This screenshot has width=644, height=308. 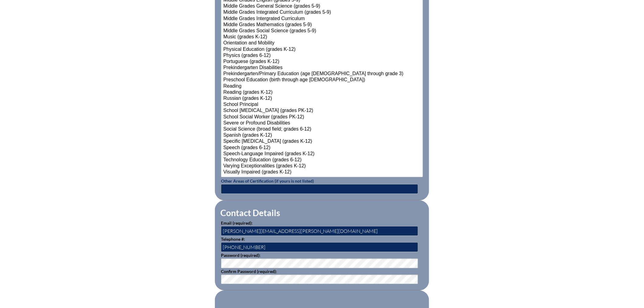 I want to click on option: Visually Impaired (grades K-12), so click(x=322, y=172).